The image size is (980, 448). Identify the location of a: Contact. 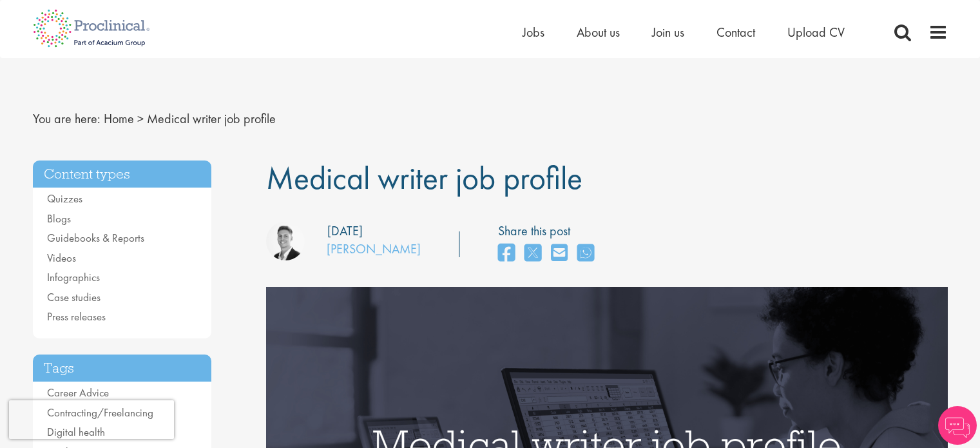
(736, 32).